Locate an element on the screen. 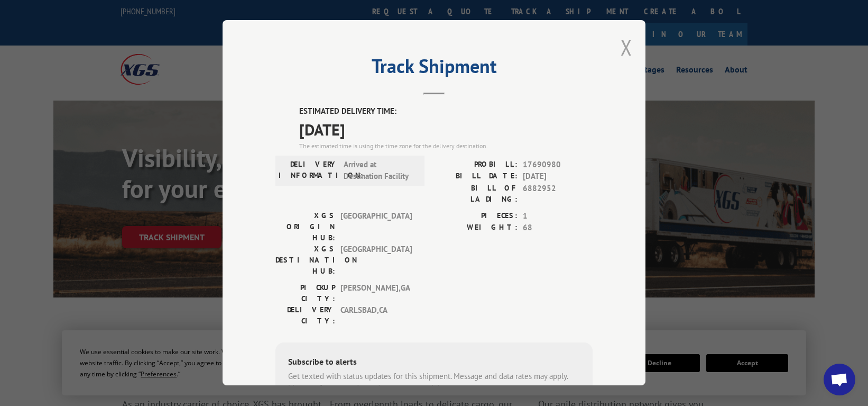 The height and width of the screenshot is (406, 868). span: CARLSBAD , CA is located at coordinates (376, 316).